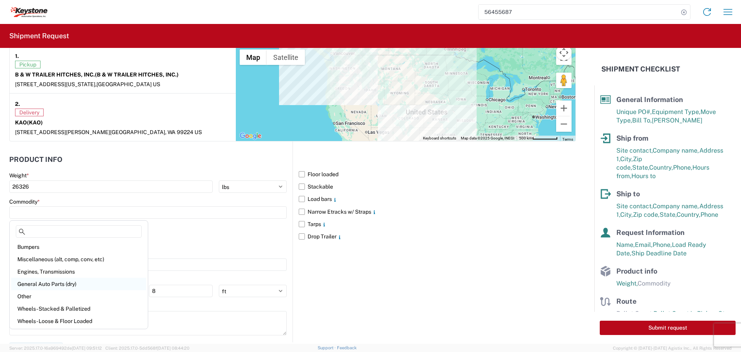  What do you see at coordinates (79, 284) in the screenshot?
I see `div: General Auto Parts (dry)` at bounding box center [79, 284].